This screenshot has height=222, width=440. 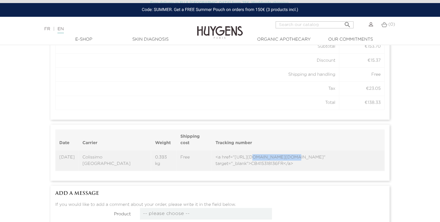 I want to click on a: Skin Diagnosis, so click(x=150, y=39).